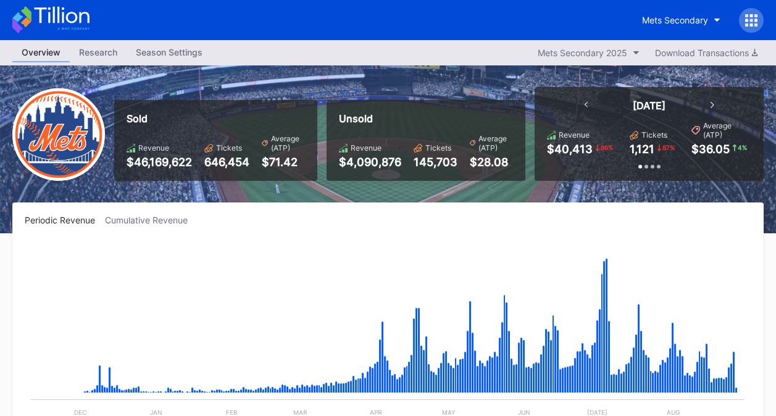 This screenshot has height=416, width=776. What do you see at coordinates (710, 149) in the screenshot?
I see `div: $36.05` at bounding box center [710, 149].